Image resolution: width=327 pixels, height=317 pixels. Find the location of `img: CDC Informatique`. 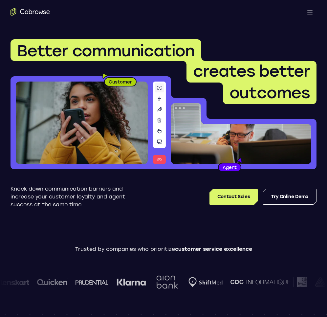

img: CDC Informatique is located at coordinates (268, 282).